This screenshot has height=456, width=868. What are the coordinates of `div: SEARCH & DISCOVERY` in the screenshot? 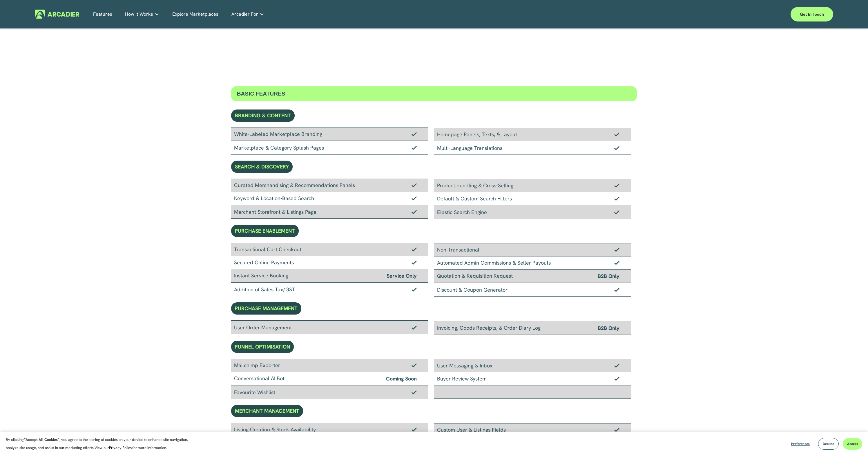 It's located at (262, 166).